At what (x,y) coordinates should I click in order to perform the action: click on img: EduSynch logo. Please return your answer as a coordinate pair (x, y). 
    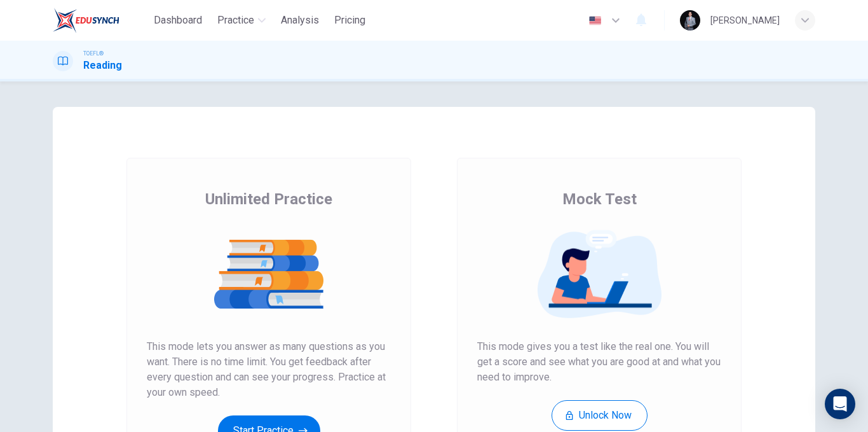
    Looking at the image, I should click on (86, 20).